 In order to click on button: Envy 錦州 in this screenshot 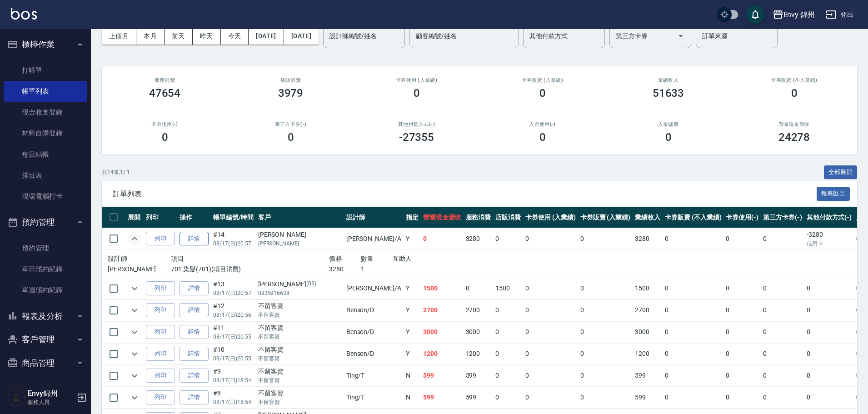, I will do `click(794, 14)`.